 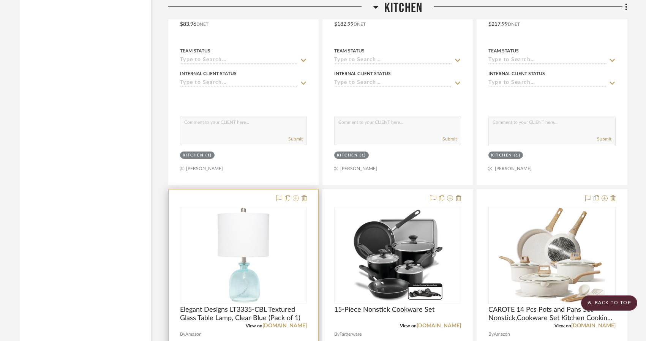 What do you see at coordinates (243, 255) in the screenshot?
I see `img: Elegant Designs LT3335-CBL Textured Glass Table Lamp, Clear Blue (Pack of 1)` at bounding box center [243, 255].